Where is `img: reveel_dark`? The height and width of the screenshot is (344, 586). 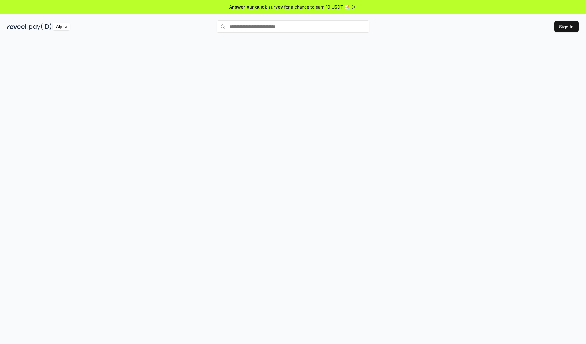 img: reveel_dark is located at coordinates (17, 27).